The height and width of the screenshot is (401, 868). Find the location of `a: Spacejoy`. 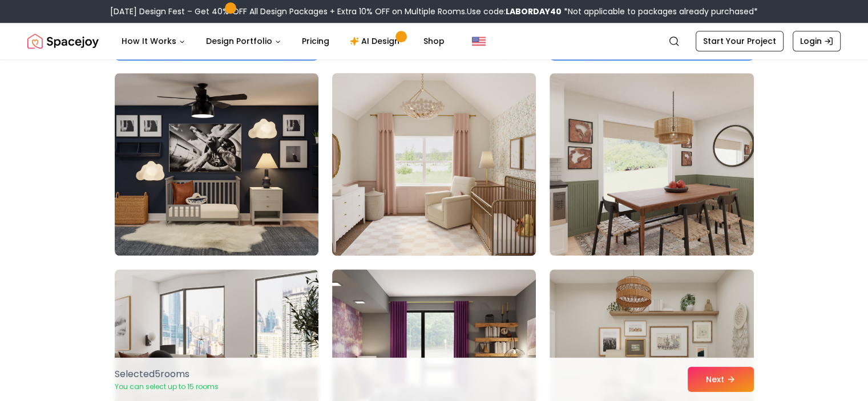

a: Spacejoy is located at coordinates (62, 41).